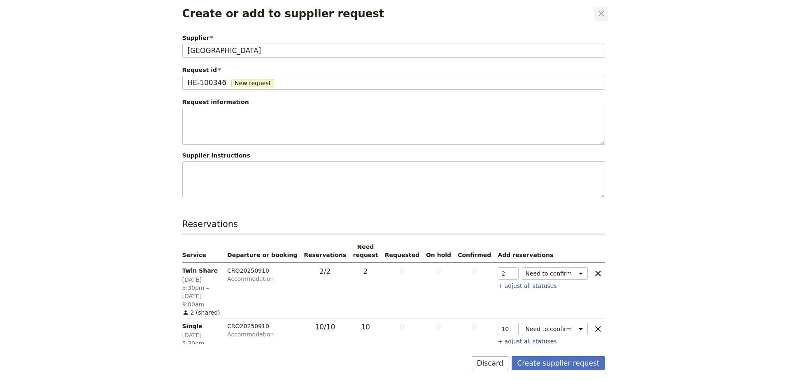  I want to click on h2: Create or add to supplier request, so click(387, 14).